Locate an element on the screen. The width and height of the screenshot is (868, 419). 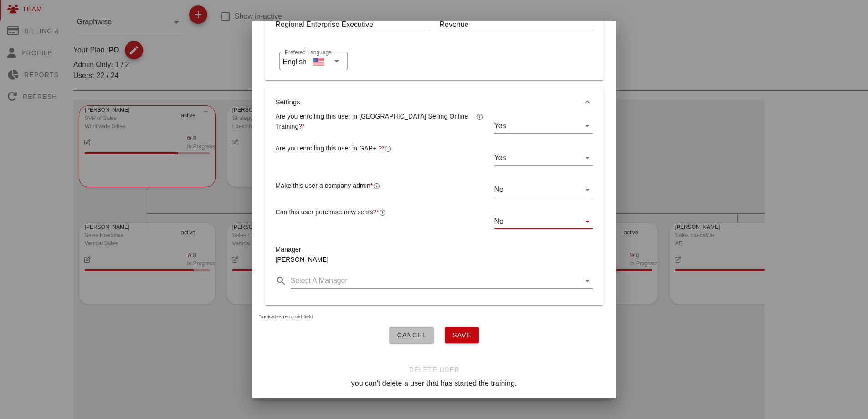
div: you can't delete a user that has started the training. is located at coordinates (434, 384).